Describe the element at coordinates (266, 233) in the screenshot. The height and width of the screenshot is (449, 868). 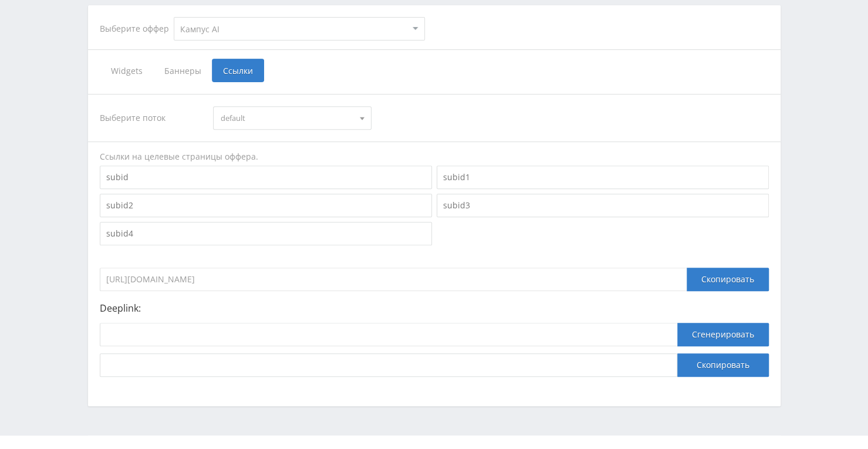
I see `input: subid4` at that location.